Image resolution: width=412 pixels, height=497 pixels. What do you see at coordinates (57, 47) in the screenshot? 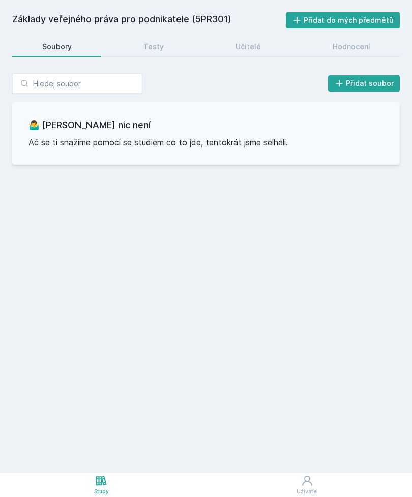
I see `div: Soubory` at bounding box center [57, 47].